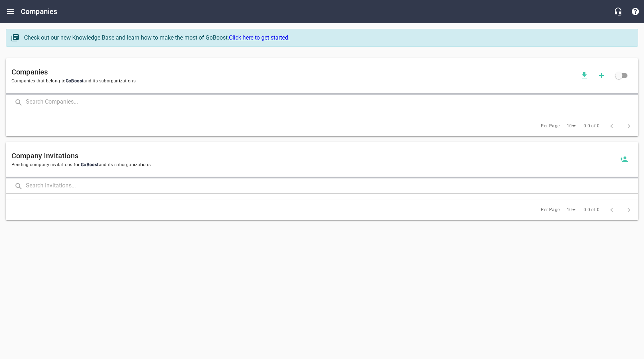 Image resolution: width=644 pixels, height=359 pixels. Describe the element at coordinates (313, 165) in the screenshot. I see `span: Pending company invitations for and its suborganizations.` at that location.